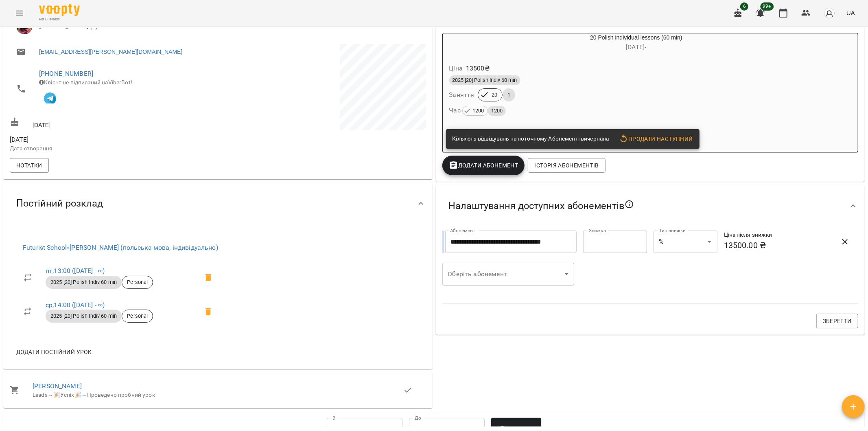  I want to click on button: Додати постійний урок, so click(54, 352).